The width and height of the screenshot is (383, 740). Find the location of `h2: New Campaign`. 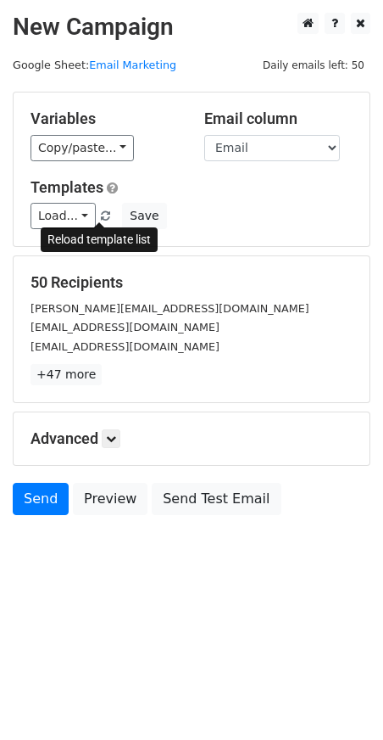

h2: New Campaign is located at coordinates (192, 27).